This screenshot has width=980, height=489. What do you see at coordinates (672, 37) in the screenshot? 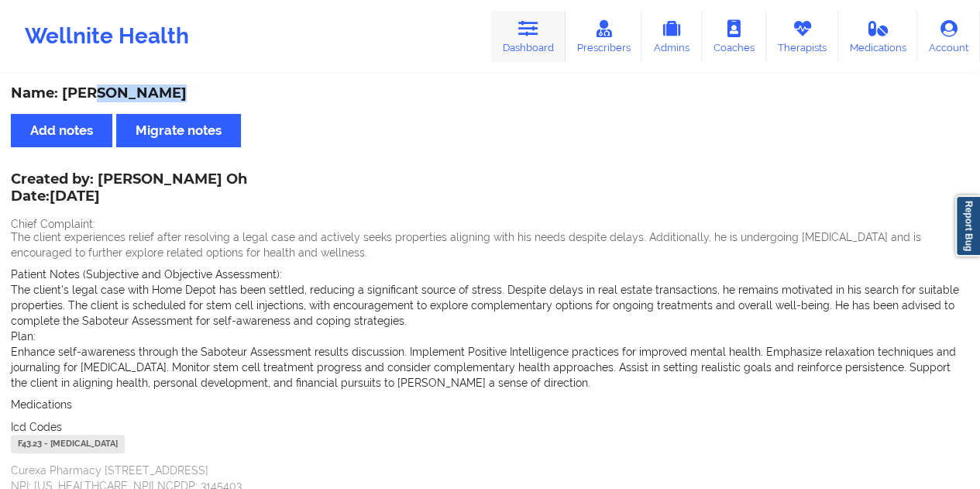
I see `a: Admins` at bounding box center [672, 37].